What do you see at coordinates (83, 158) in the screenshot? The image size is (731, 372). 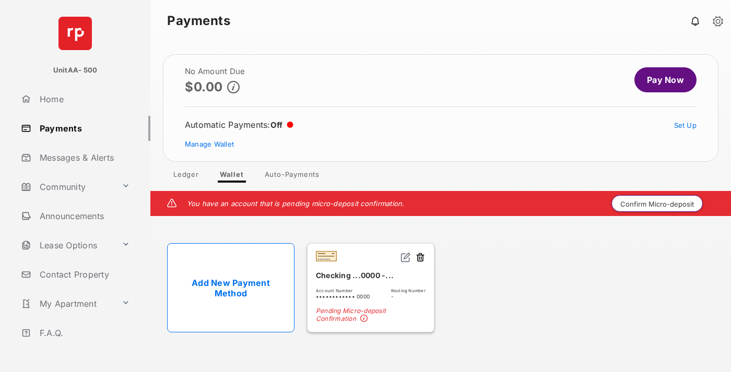 I see `a: Messages & Alerts` at bounding box center [83, 158].